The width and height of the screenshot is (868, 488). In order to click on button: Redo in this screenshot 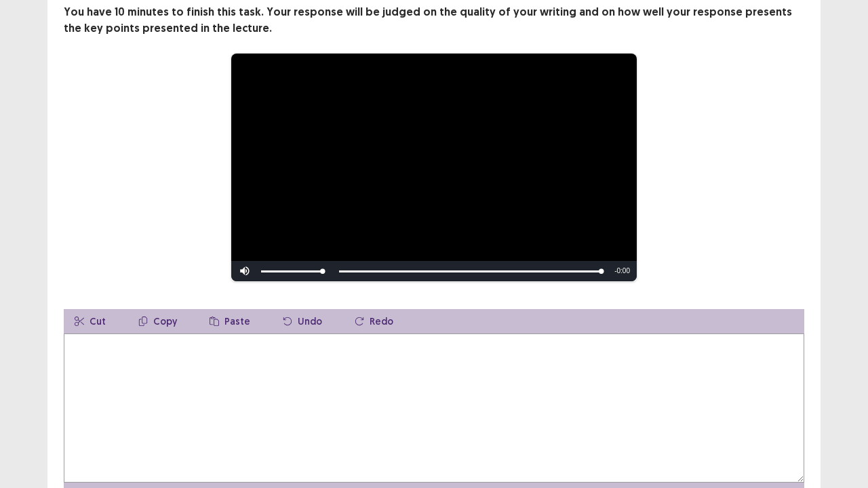, I will do `click(374, 321)`.